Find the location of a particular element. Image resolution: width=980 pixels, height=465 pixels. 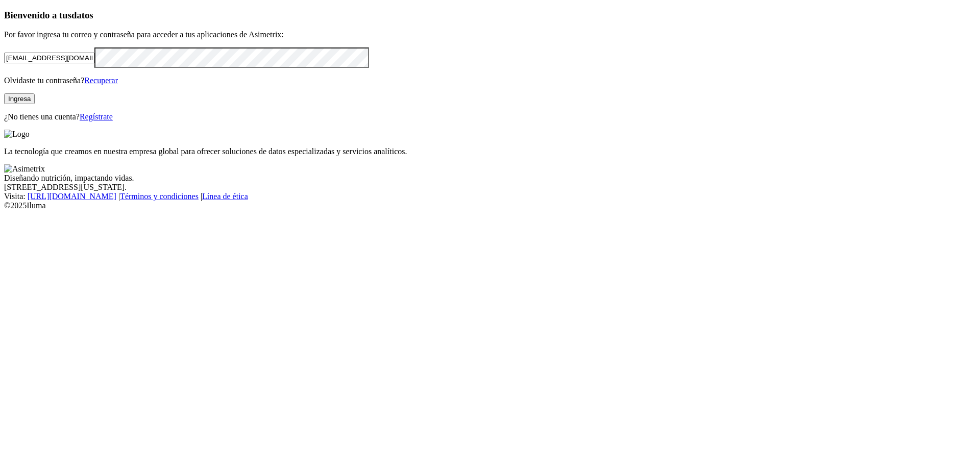

a: Regístrate is located at coordinates (96, 116).